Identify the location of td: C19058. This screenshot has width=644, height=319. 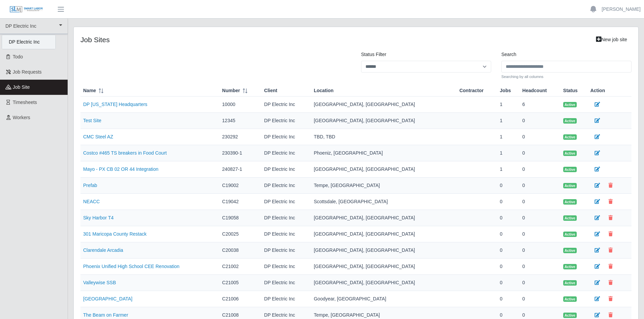
(241, 218).